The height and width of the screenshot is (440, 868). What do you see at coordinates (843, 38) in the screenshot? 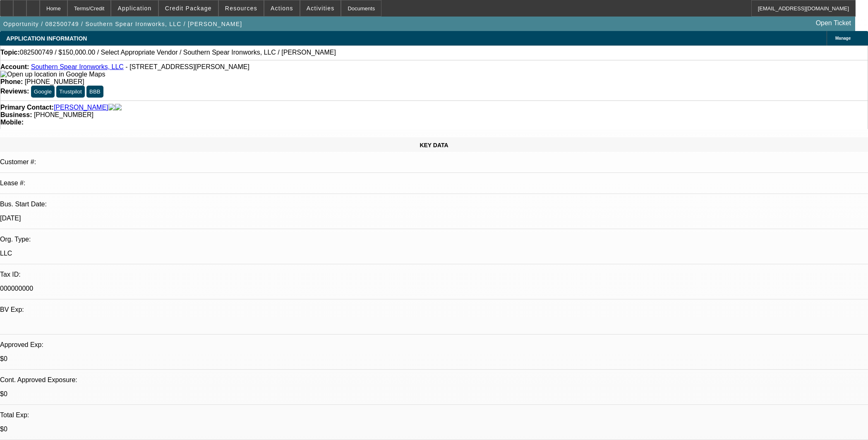
I see `span: Manage` at bounding box center [843, 38].